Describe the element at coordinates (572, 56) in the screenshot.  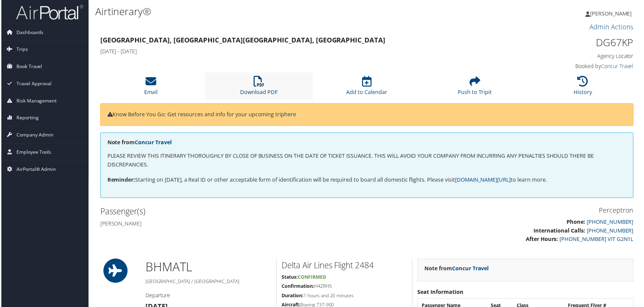
I see `h4: Agency Locator` at that location.